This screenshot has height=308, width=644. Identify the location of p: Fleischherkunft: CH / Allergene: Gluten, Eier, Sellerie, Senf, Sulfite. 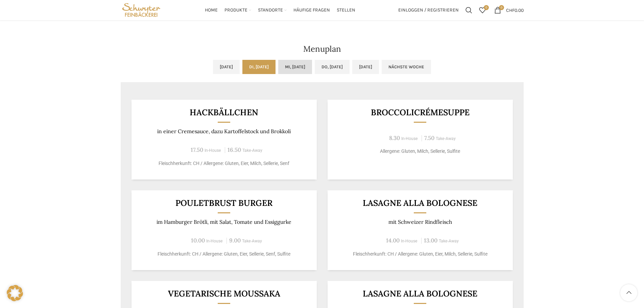
(224, 254).